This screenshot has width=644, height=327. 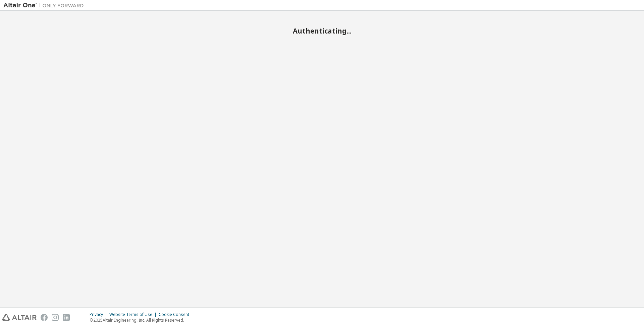 I want to click on p: © 2025 Altair Engineering, Inc. All Rights Reserved., so click(x=141, y=320).